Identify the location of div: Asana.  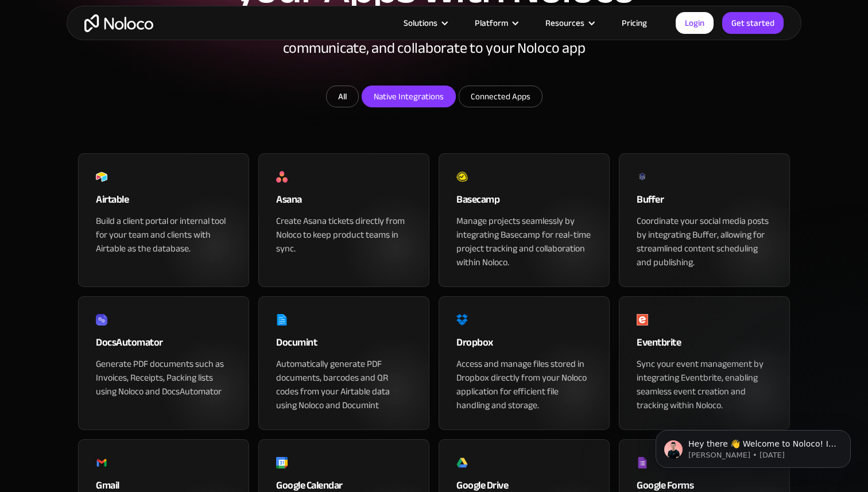
(344, 202).